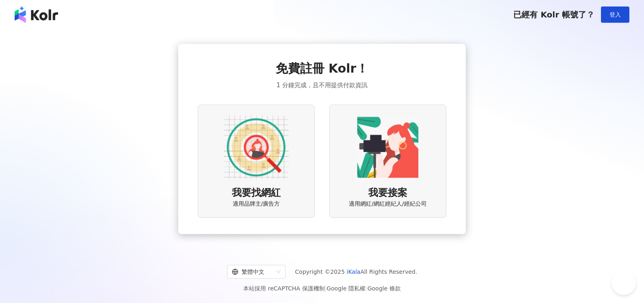 This screenshot has height=303, width=644. What do you see at coordinates (387, 204) in the screenshot?
I see `span: 適用網紅/網紅經紀人/經紀公司` at bounding box center [387, 204].